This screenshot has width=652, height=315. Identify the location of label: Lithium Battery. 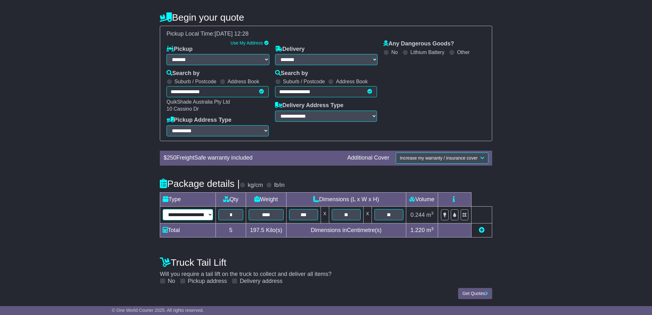
(427, 52).